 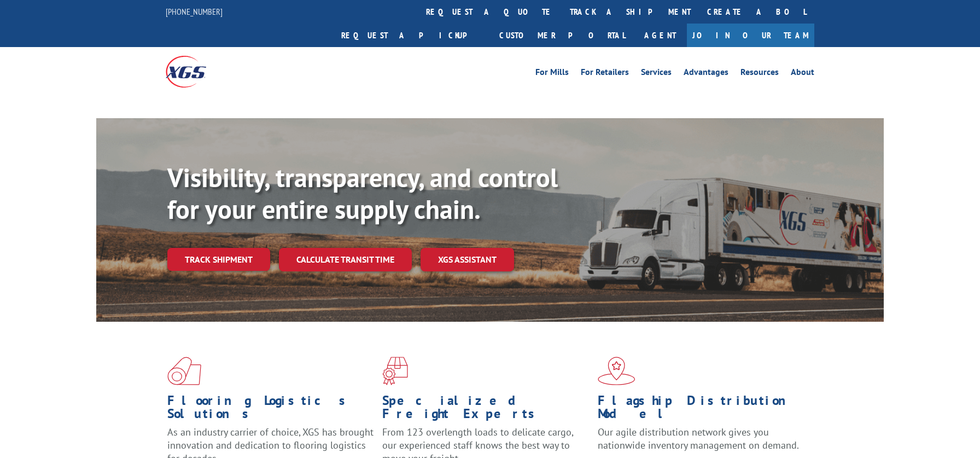 What do you see at coordinates (699, 438) in the screenshot?
I see `span: Our agile distribution network gives you nationwide inventory management on demand.` at bounding box center [699, 438].